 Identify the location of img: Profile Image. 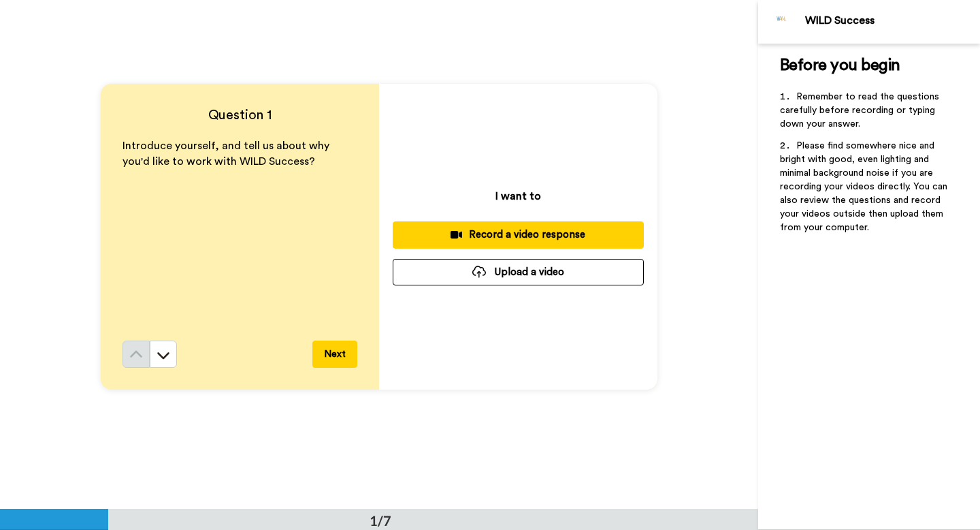
(782, 22).